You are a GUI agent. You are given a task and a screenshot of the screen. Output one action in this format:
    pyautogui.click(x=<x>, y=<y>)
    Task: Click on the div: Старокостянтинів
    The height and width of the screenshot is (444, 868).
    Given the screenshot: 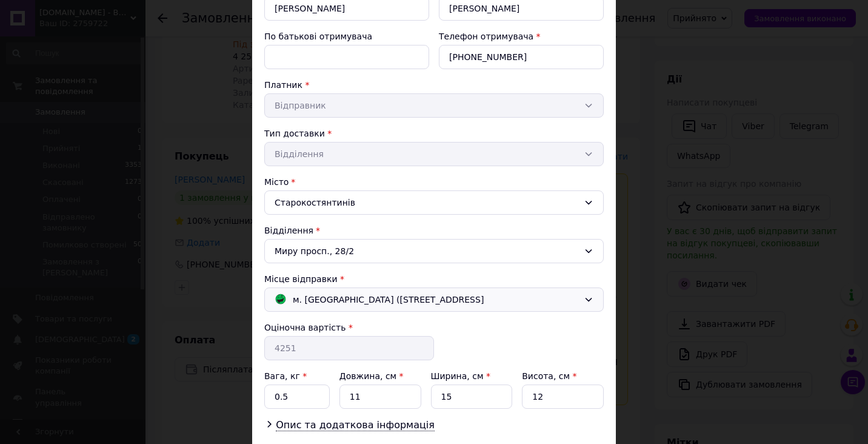 What is the action you would take?
    pyautogui.click(x=434, y=202)
    